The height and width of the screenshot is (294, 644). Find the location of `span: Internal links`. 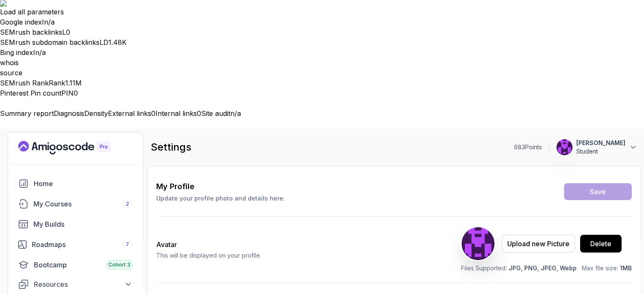

span: Internal links is located at coordinates (176, 113).